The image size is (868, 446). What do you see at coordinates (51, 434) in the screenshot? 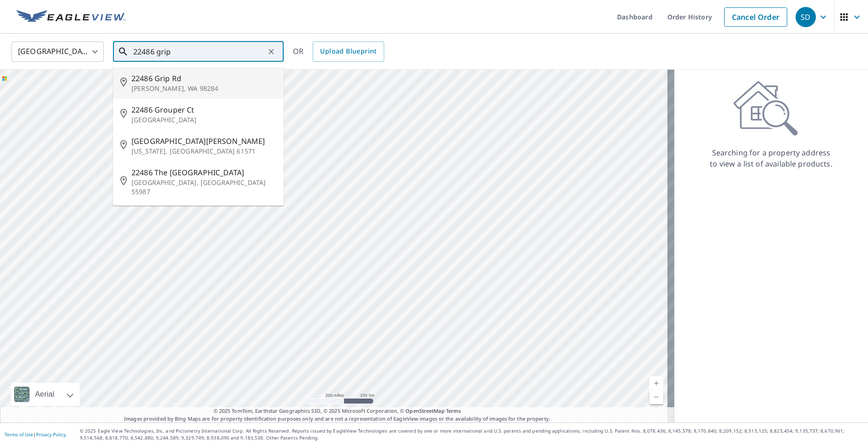
I see `a: Privacy Policy` at bounding box center [51, 434].